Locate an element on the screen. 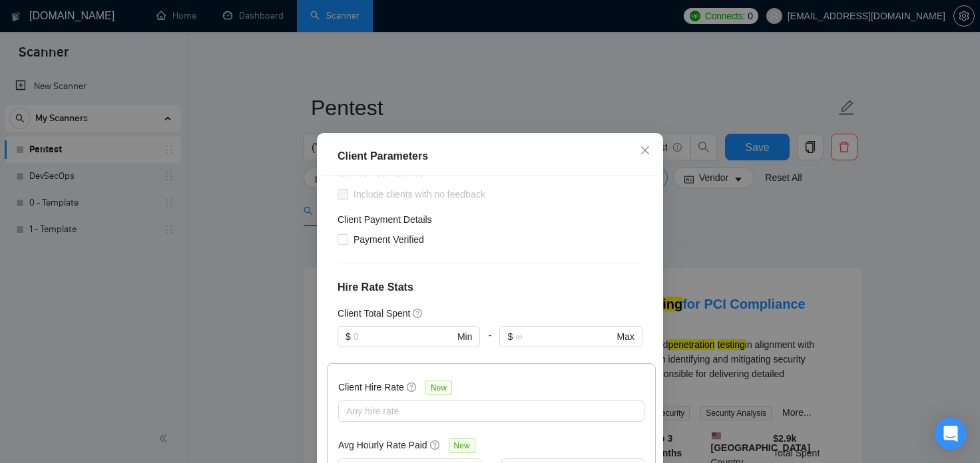 The image size is (980, 463). h4: Hire Rate Stats is located at coordinates (490, 287).